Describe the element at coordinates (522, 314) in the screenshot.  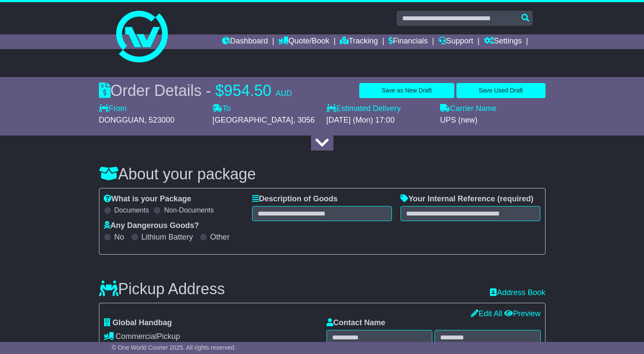
I see `a: Preview` at that location.